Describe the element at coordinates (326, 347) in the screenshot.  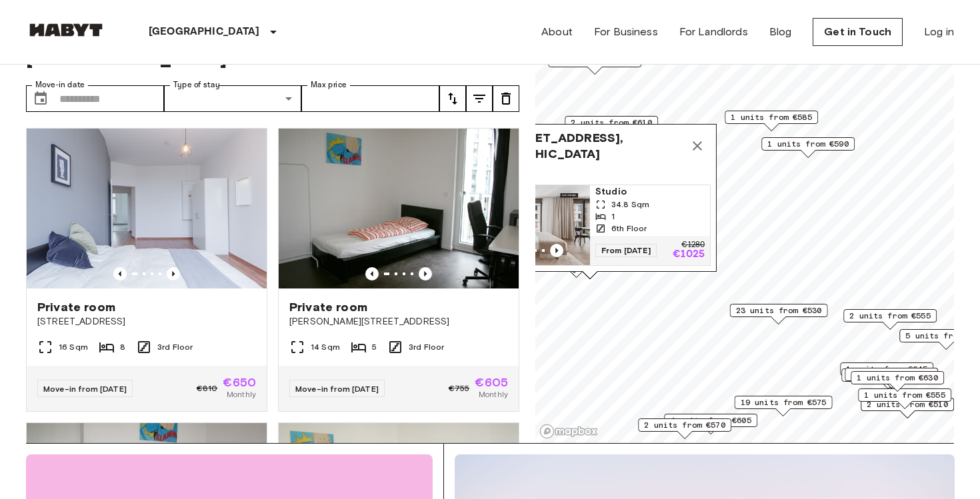
I see `span: 14 Sqm` at that location.